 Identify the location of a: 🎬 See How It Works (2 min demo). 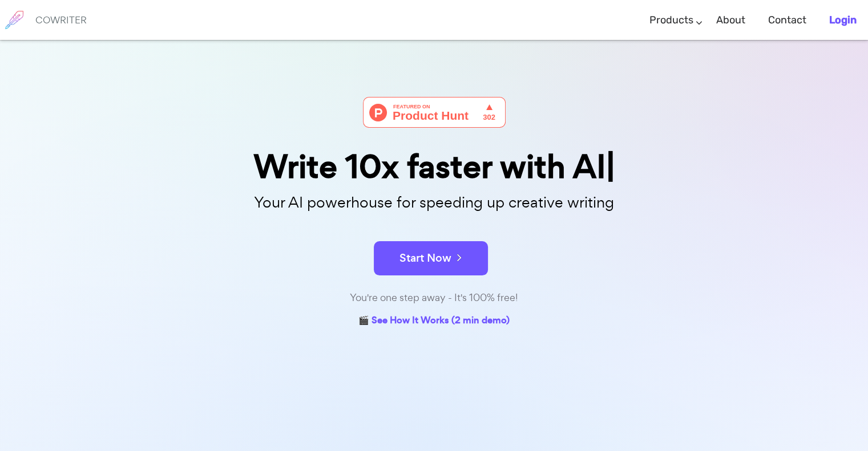
(434, 321).